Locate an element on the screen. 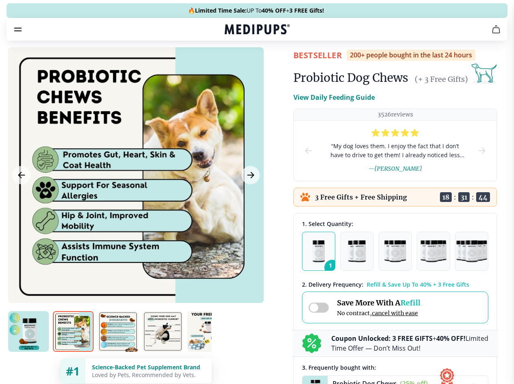  a: Medipups is located at coordinates (257, 30).